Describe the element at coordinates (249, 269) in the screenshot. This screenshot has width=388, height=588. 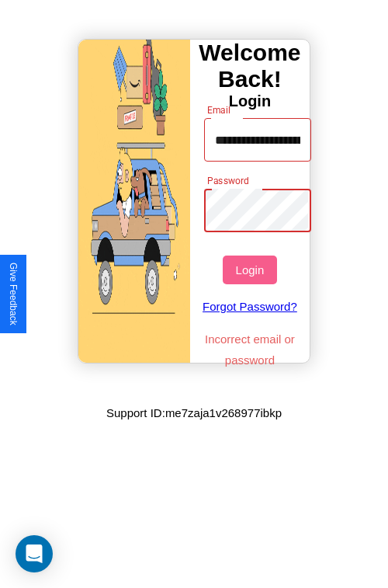
I see `button: Login` at that location.